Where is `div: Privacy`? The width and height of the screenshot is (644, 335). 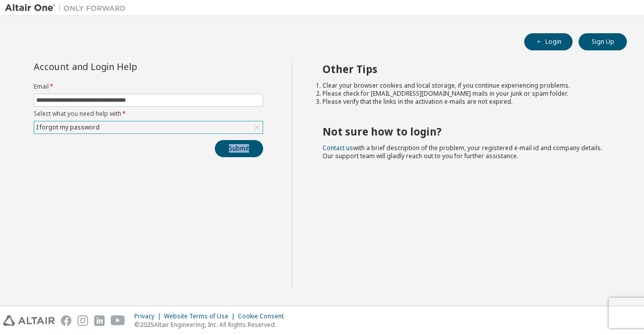 div: Privacy is located at coordinates (149, 316).